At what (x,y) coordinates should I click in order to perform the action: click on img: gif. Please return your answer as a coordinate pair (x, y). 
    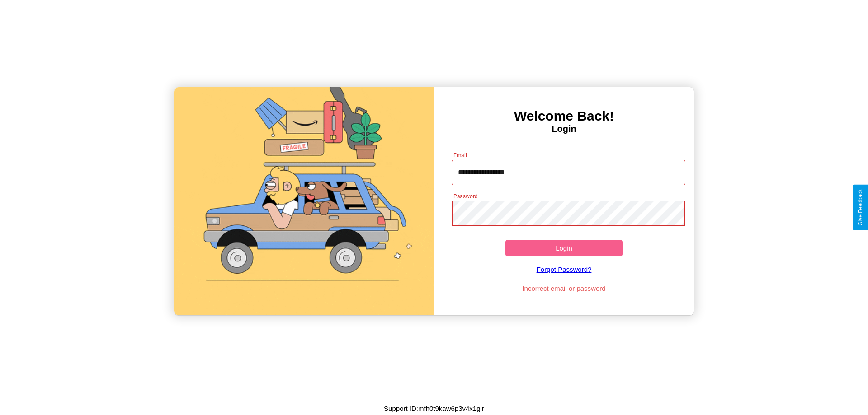
    Looking at the image, I should click on (303, 201).